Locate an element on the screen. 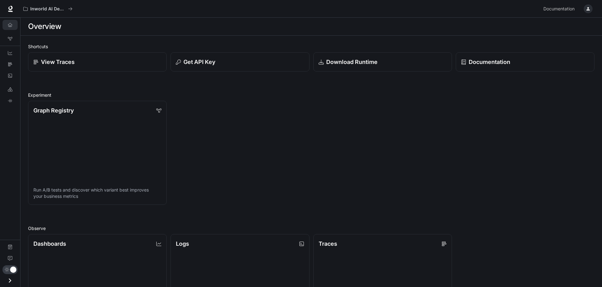 The height and width of the screenshot is (287, 602). a: TTS Playground is located at coordinates (10, 101).